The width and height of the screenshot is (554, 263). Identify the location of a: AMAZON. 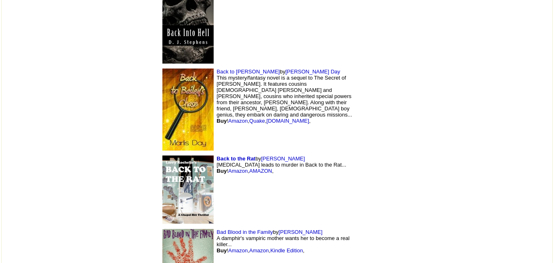
(261, 171).